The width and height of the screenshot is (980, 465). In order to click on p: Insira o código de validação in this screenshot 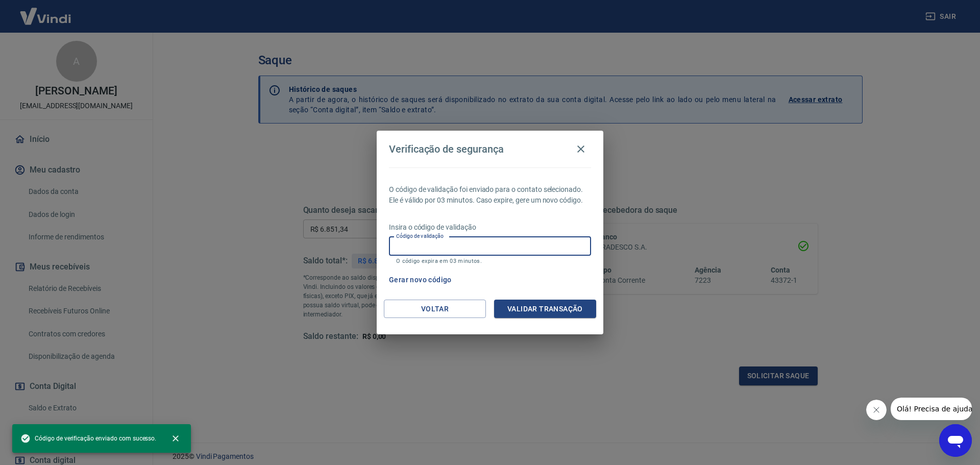, I will do `click(490, 228)`.